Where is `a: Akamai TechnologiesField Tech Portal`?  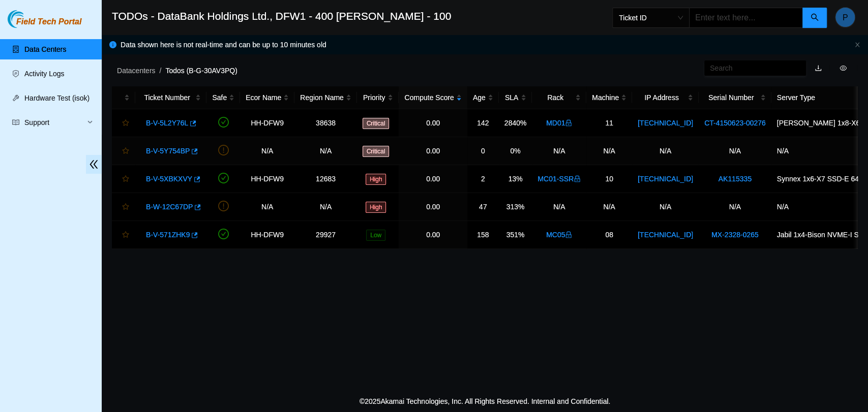
a: Akamai TechnologiesField Tech Portal is located at coordinates (44, 25).